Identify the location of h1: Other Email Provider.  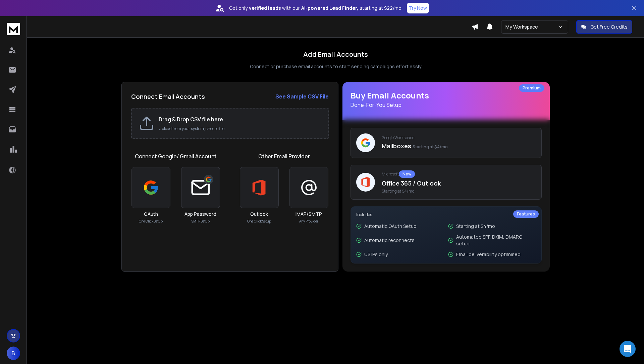
(284, 156).